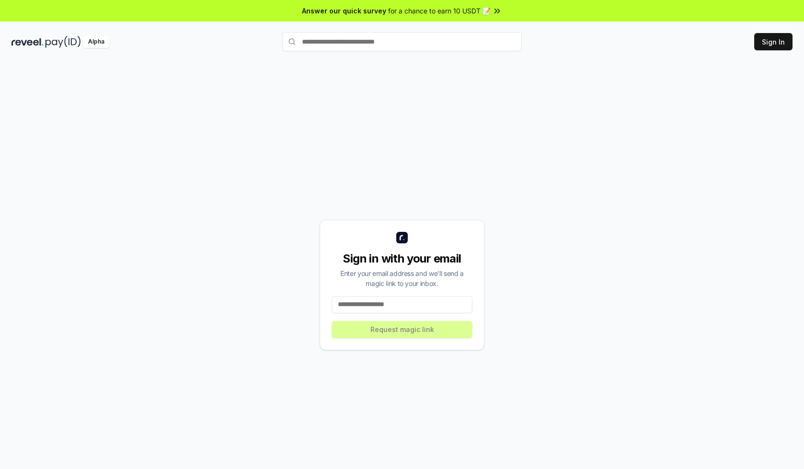 The height and width of the screenshot is (469, 804). I want to click on div: Enter your email address and we’ll send a magic link to your inbox., so click(402, 278).